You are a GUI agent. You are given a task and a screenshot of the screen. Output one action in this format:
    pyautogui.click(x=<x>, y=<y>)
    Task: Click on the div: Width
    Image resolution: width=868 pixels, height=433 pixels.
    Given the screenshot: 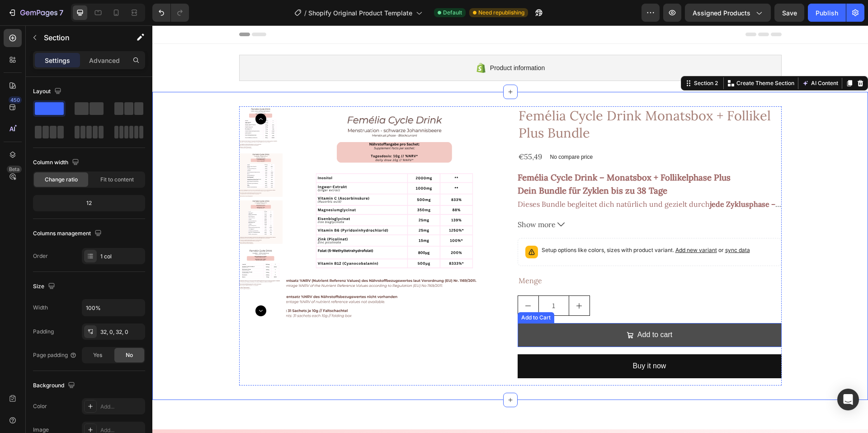 What is the action you would take?
    pyautogui.click(x=40, y=308)
    